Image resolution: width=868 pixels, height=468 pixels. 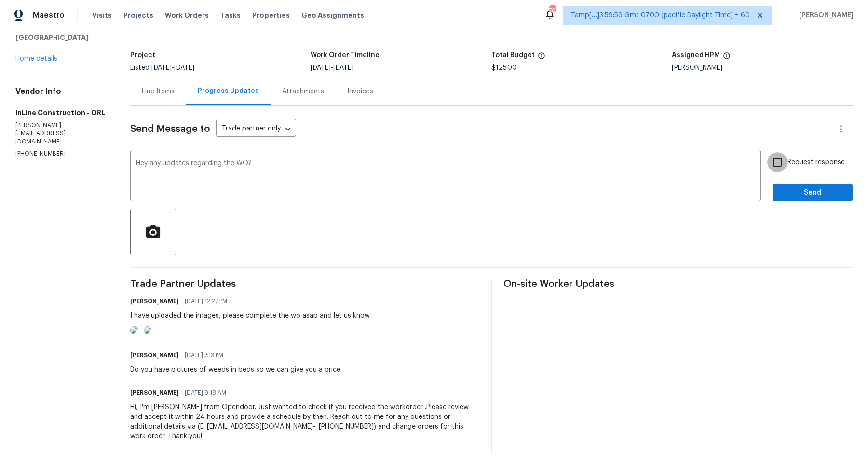 I want to click on span: $125.00, so click(x=504, y=68).